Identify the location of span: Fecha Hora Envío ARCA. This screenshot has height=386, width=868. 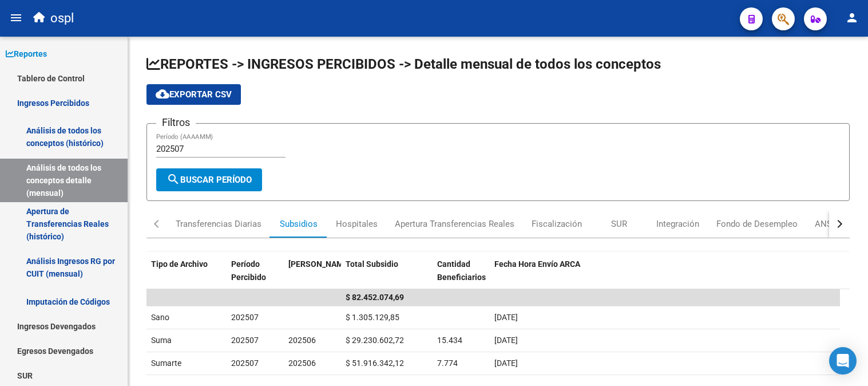
(537, 264).